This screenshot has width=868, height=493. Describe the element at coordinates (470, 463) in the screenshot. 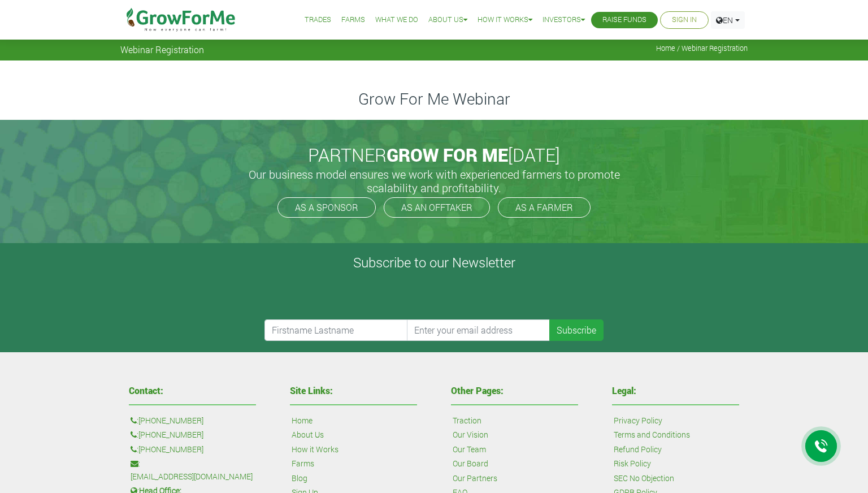

I see `a: Our Board` at that location.